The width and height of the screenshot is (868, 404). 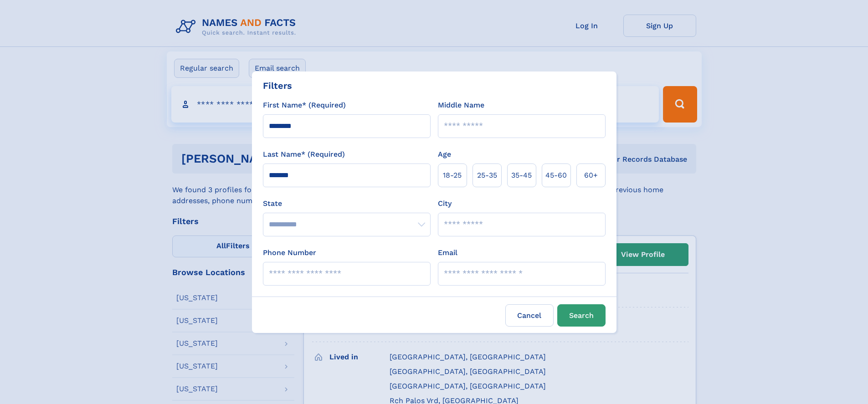 What do you see at coordinates (444, 154) in the screenshot?
I see `label: Age` at bounding box center [444, 154].